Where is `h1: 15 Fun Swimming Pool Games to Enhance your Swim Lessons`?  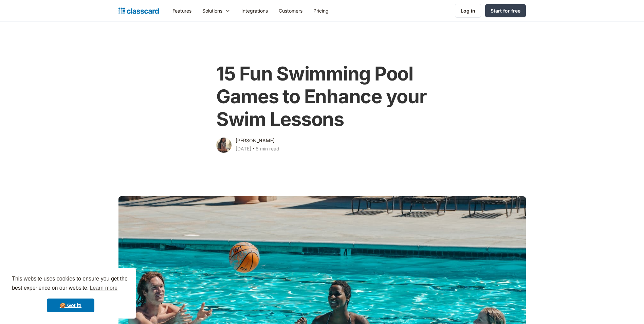 h1: 15 Fun Swimming Pool Games to Enhance your Swim Lessons is located at coordinates (322, 97).